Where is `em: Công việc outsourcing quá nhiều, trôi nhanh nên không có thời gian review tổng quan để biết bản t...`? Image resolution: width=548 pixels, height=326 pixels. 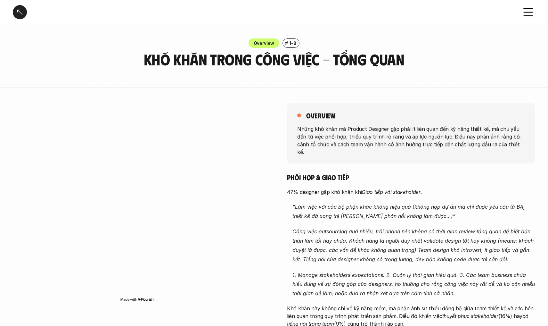
em: Công việc outsourcing quá nhiều, trôi nhanh nên không có thời gian review tổng quan để biết bản t... is located at coordinates (414, 245).